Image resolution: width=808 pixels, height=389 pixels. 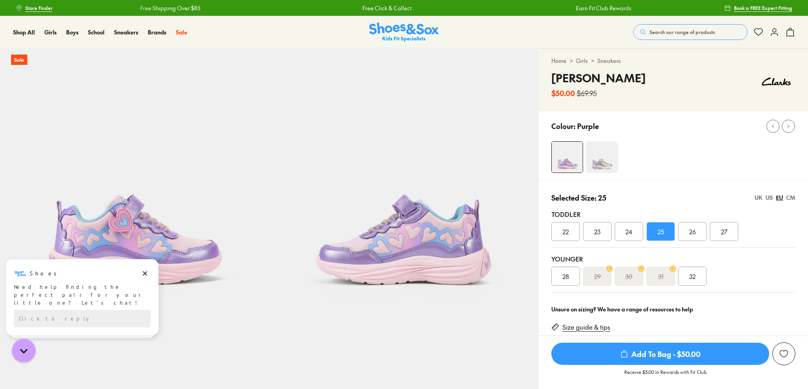 What do you see at coordinates (758, 198) in the screenshot?
I see `div: UK` at bounding box center [758, 198].